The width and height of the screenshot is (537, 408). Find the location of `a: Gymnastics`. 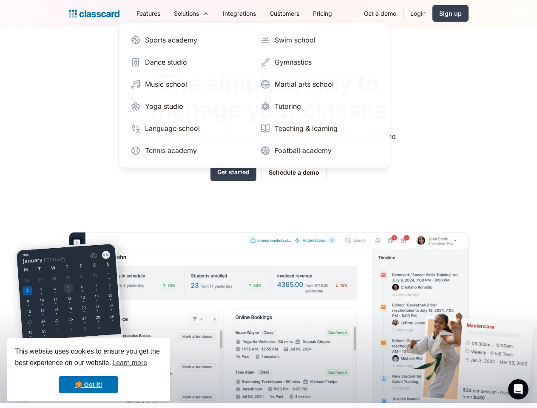

a: Gymnastics is located at coordinates (319, 62).